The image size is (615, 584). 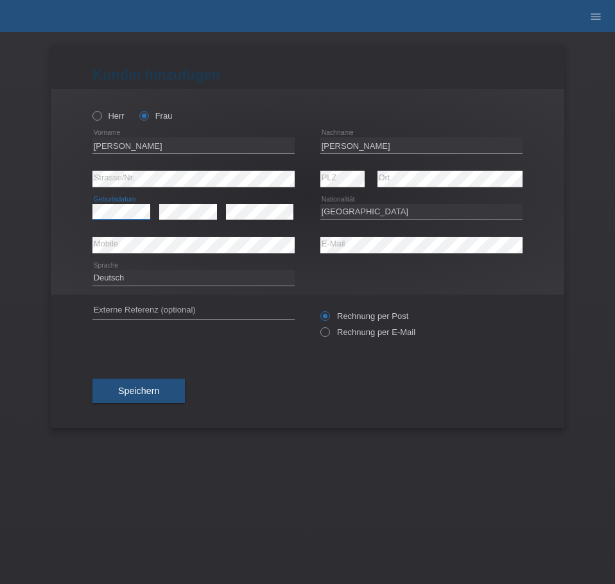 What do you see at coordinates (307, 74) in the screenshot?
I see `h1: Kundin hinzufügen` at bounding box center [307, 74].